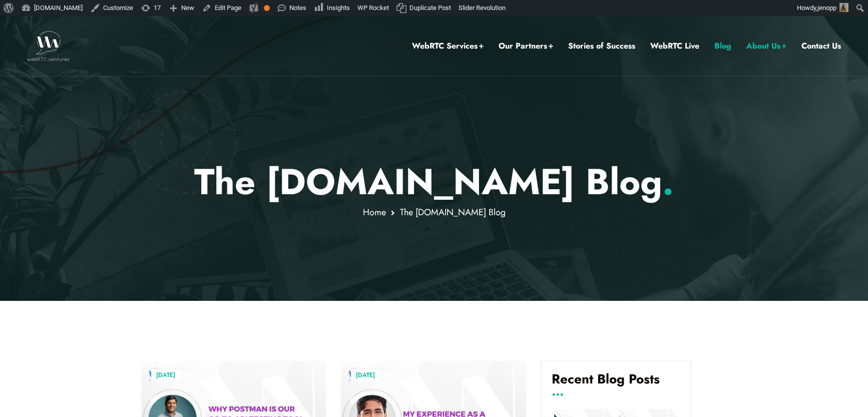  I want to click on a: WebRTC Live, so click(675, 46).